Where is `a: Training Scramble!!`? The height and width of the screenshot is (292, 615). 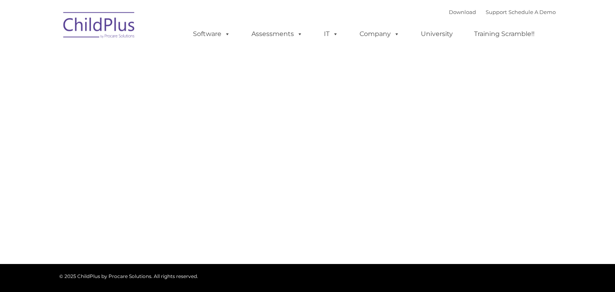
a: Training Scramble!! is located at coordinates (504, 34).